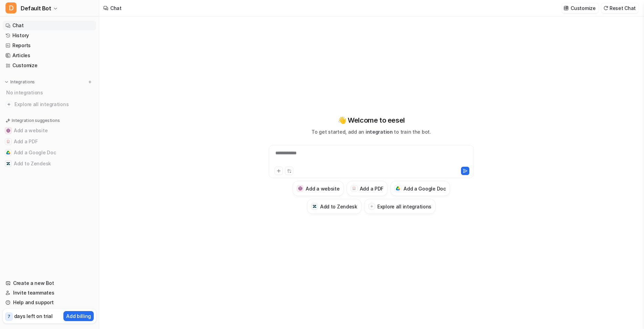  Describe the element at coordinates (49, 302) in the screenshot. I see `a: Help and support` at that location.